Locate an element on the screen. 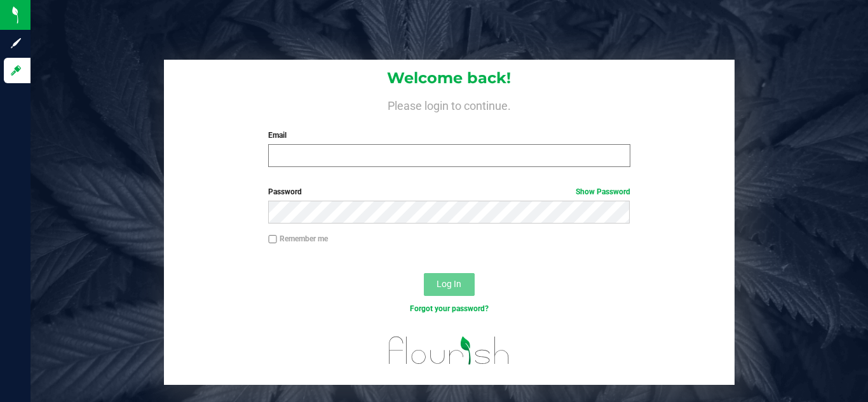 The image size is (868, 402). label: Email is located at coordinates (448, 135).